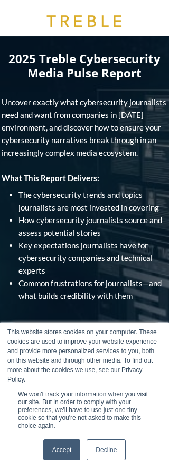 This screenshot has height=471, width=169. Describe the element at coordinates (106, 450) in the screenshot. I see `a: Decline` at that location.